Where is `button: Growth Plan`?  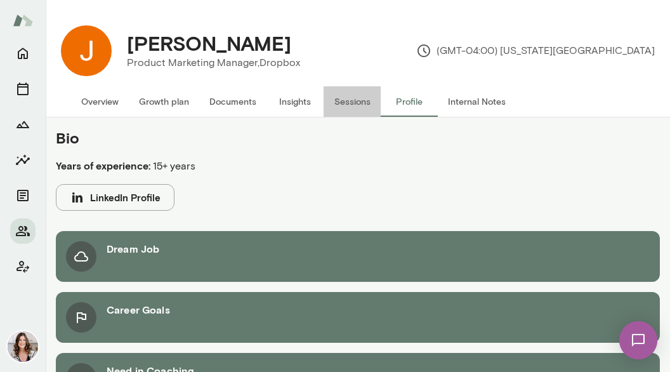
button: Growth Plan is located at coordinates (23, 124).